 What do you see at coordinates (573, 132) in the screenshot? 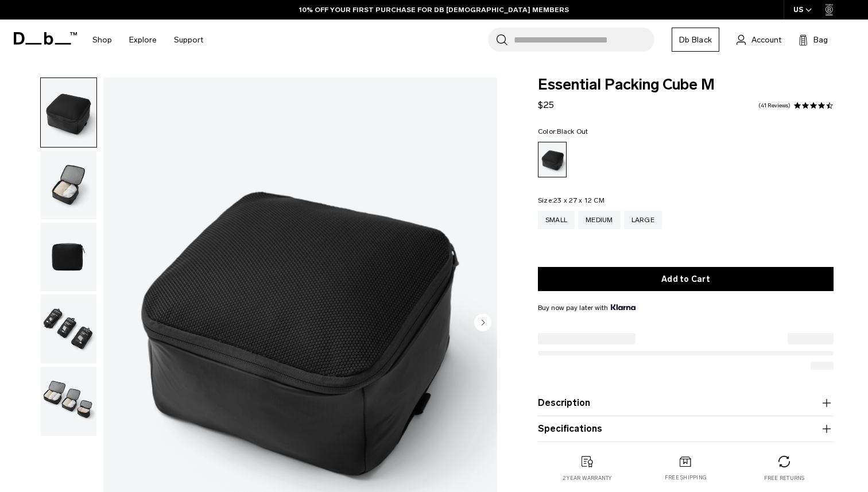
I see `span: Black Out` at bounding box center [573, 132].